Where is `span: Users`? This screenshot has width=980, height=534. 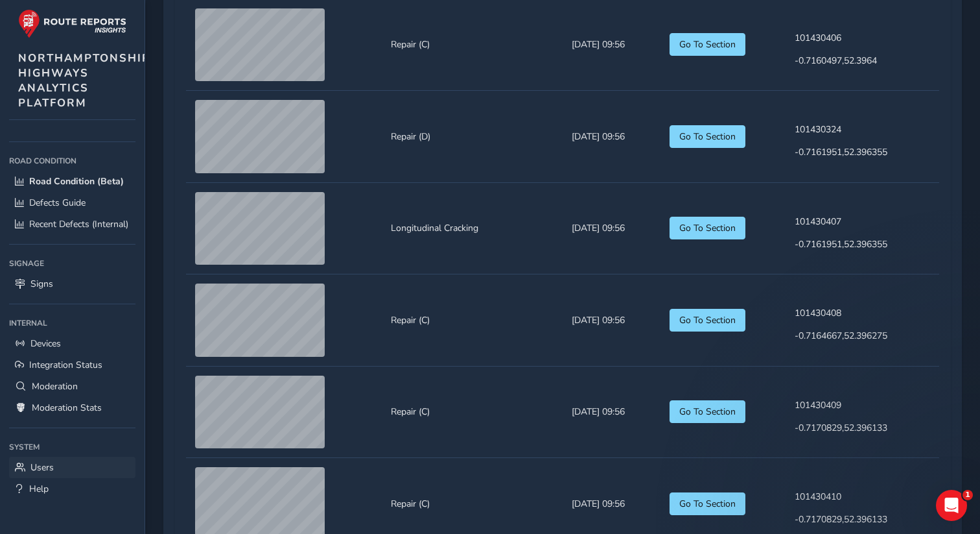
span: Users is located at coordinates (42, 467).